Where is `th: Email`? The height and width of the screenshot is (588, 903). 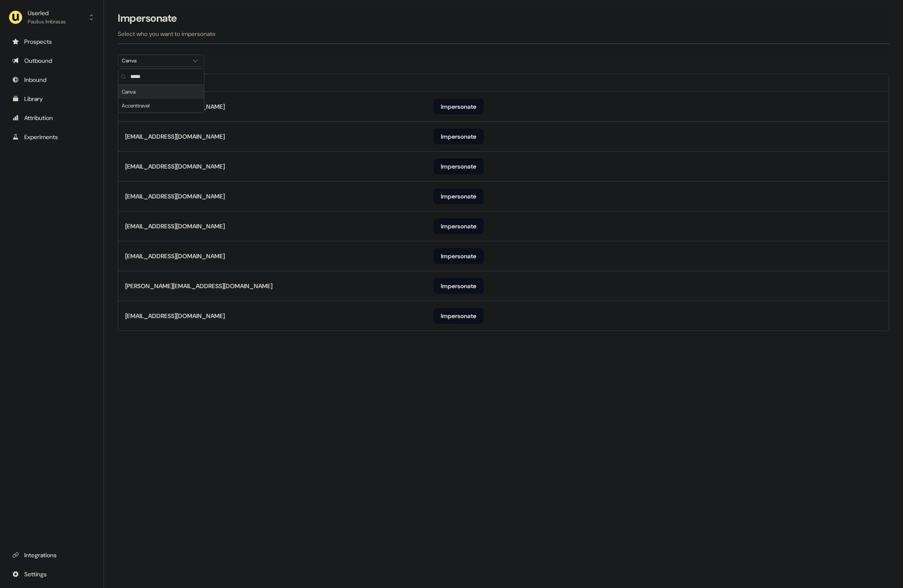
th: Email is located at coordinates (273, 83).